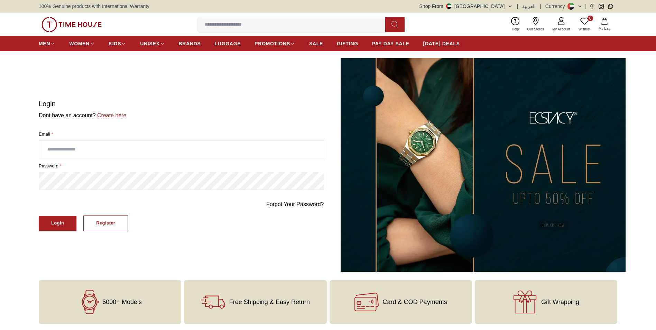 The width and height of the screenshot is (656, 330). What do you see at coordinates (601, 6) in the screenshot?
I see `a: Instagram` at bounding box center [601, 6].